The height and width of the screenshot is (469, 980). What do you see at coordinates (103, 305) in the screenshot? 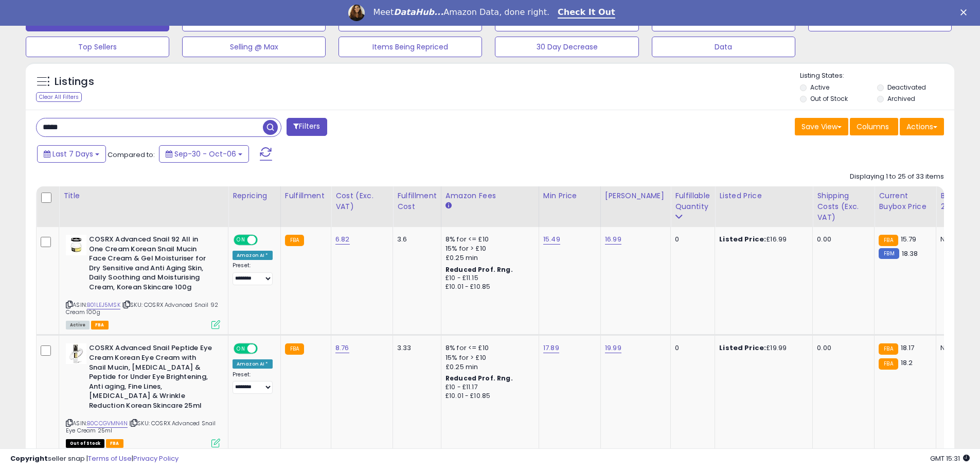
I see `a: B01LEJ5MSK` at bounding box center [103, 305].